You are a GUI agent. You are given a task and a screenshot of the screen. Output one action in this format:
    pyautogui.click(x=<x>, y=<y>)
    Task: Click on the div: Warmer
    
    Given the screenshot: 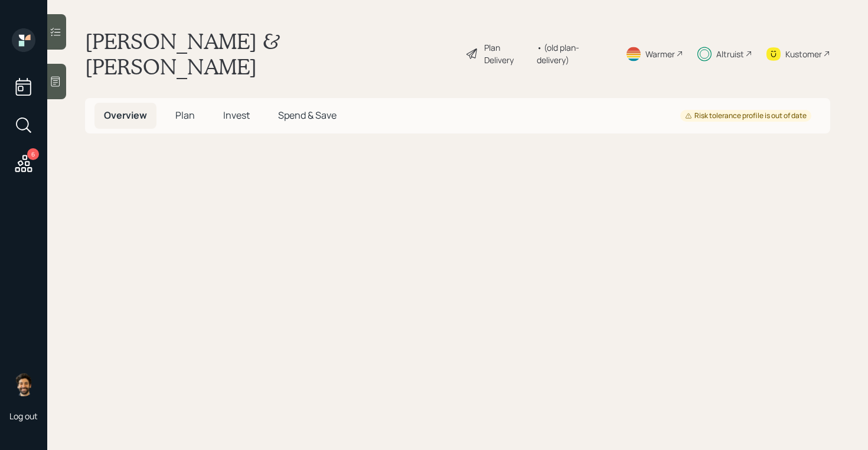 What is the action you would take?
    pyautogui.click(x=660, y=54)
    